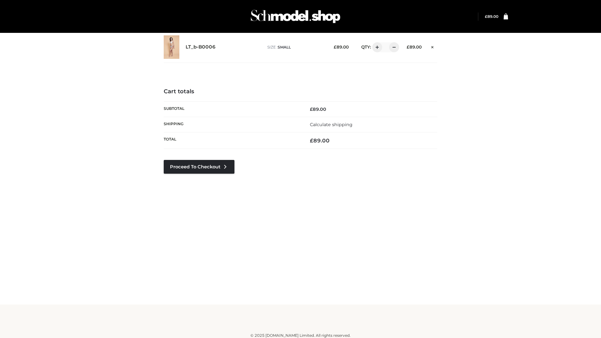  I want to click on th: Shipping, so click(232, 124).